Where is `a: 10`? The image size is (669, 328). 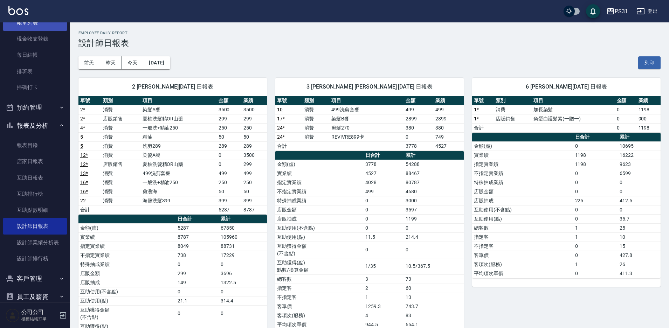
a: 10 is located at coordinates (280, 110).